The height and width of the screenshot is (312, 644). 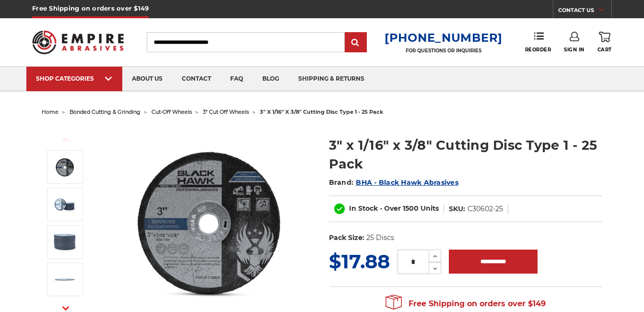 I want to click on input: Submit, so click(x=356, y=42).